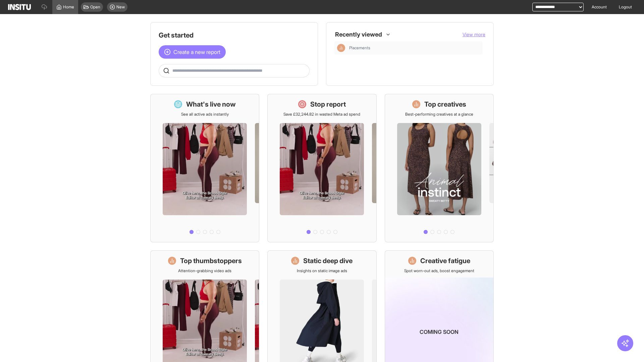 The width and height of the screenshot is (644, 362). What do you see at coordinates (197, 52) in the screenshot?
I see `span: Create a new report` at bounding box center [197, 52].